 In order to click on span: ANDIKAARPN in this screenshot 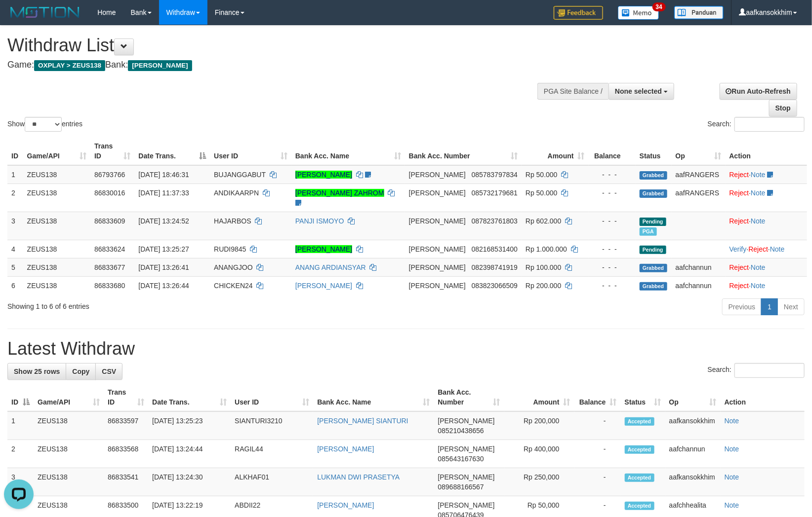, I will do `click(236, 193)`.